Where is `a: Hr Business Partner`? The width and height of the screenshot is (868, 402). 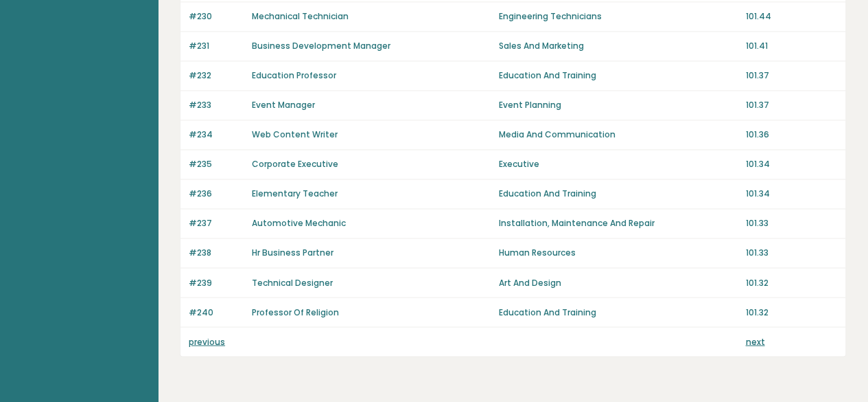
a: Hr Business Partner is located at coordinates (293, 252).